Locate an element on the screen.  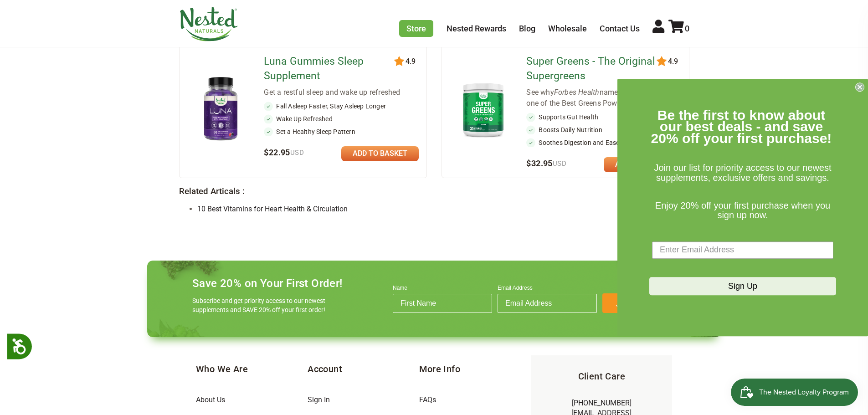
em: Forbes Health is located at coordinates (577, 92).